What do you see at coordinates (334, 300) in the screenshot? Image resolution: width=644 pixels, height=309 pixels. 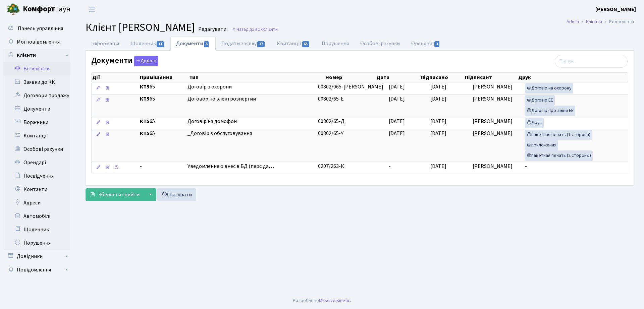 I see `a: Massive Kinetic` at bounding box center [334, 300].